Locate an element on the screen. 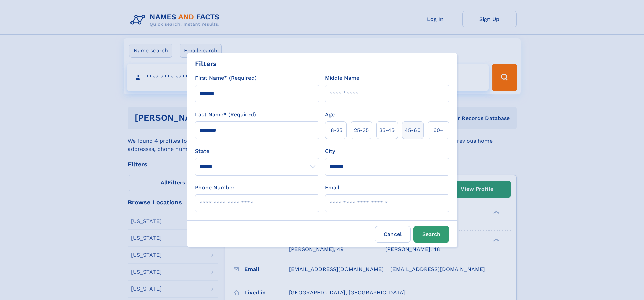  label: Cancel is located at coordinates (393, 234).